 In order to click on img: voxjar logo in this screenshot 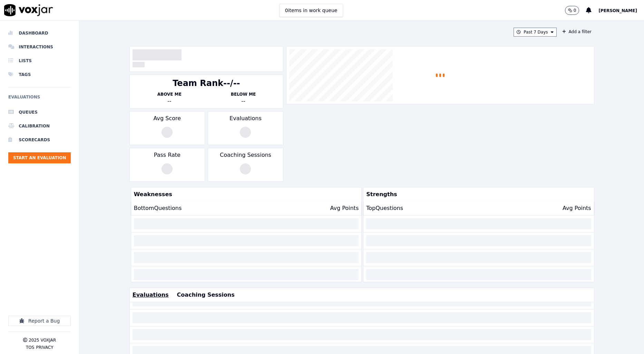, I will do `click(29, 10)`.